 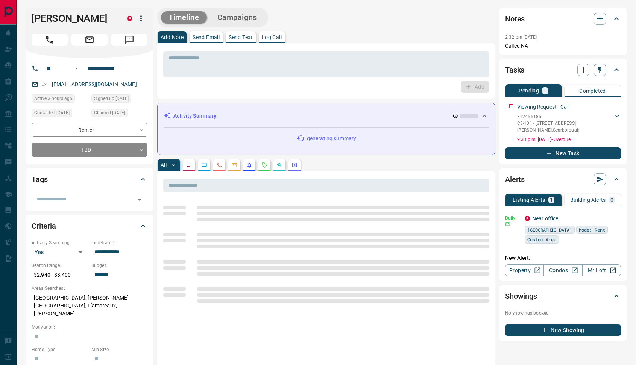 What do you see at coordinates (90, 150) in the screenshot?
I see `div: TBD` at bounding box center [90, 150].